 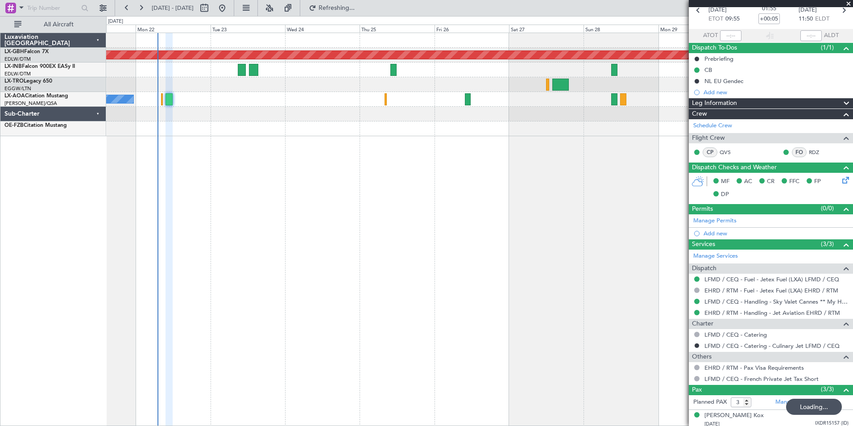 What do you see at coordinates (716, 19) in the screenshot?
I see `span: ETOT` at bounding box center [716, 19].